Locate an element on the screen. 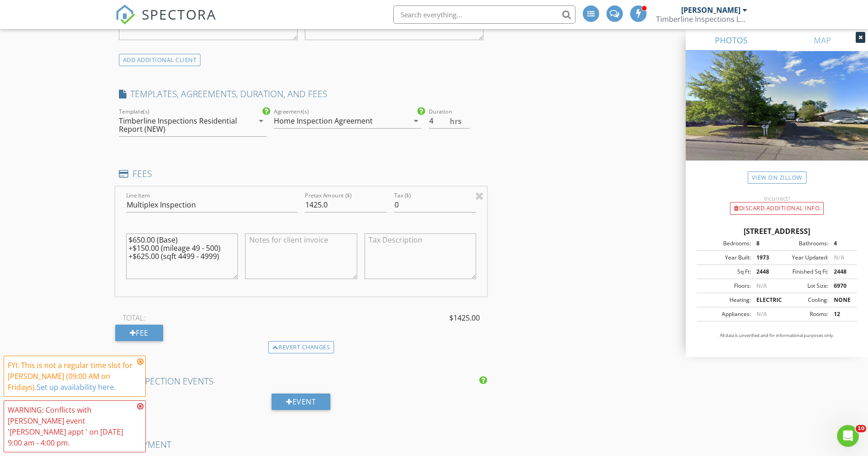 The image size is (868, 456). div: Heating: is located at coordinates (725, 300).